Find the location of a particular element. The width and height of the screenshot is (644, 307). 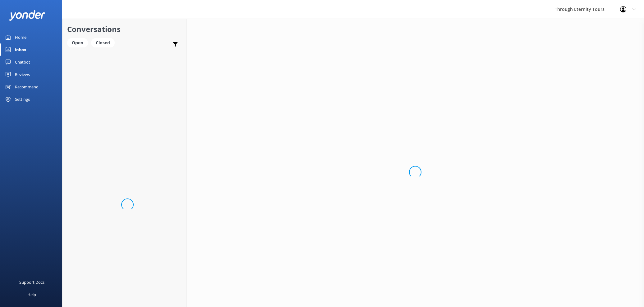

div: Support Docs is located at coordinates (31, 282).